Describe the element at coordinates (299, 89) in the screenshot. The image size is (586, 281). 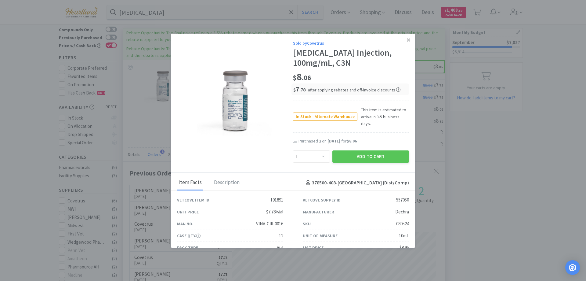
I see `span: 7` at that location.